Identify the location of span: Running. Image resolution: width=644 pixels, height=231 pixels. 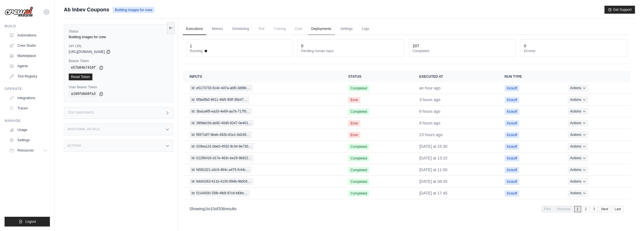
(196, 51).